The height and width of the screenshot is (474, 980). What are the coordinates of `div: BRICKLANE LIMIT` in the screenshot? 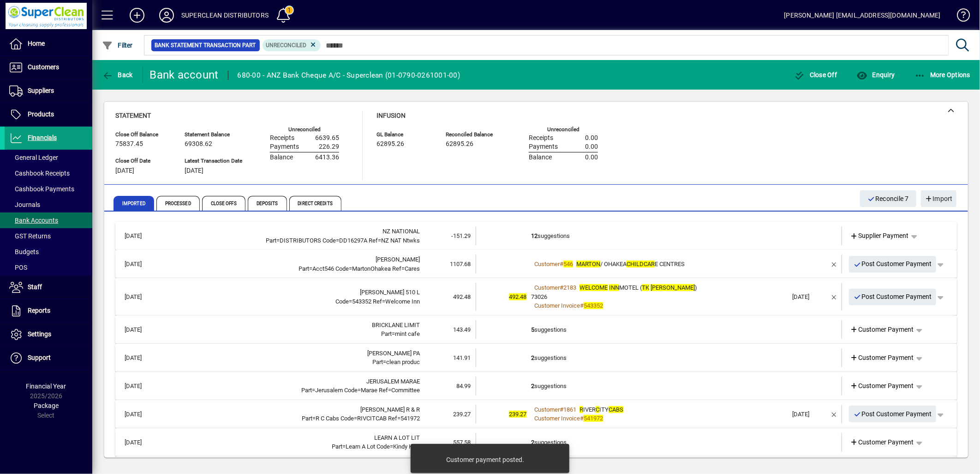 It's located at (292, 325).